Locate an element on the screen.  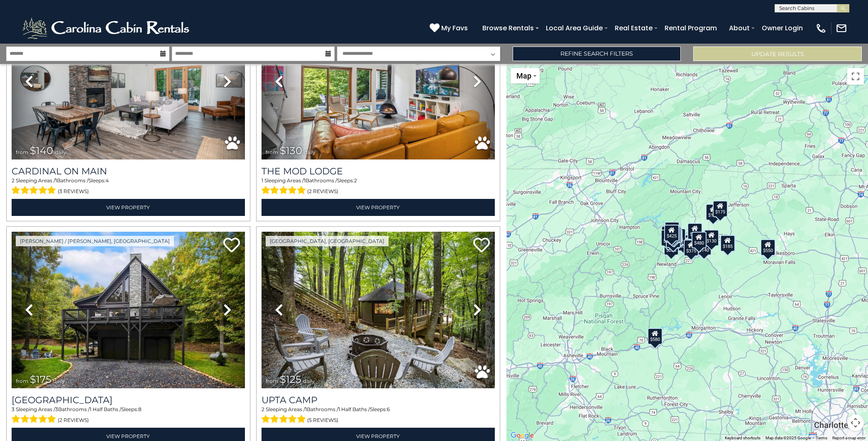
div: $480 is located at coordinates (700, 240).